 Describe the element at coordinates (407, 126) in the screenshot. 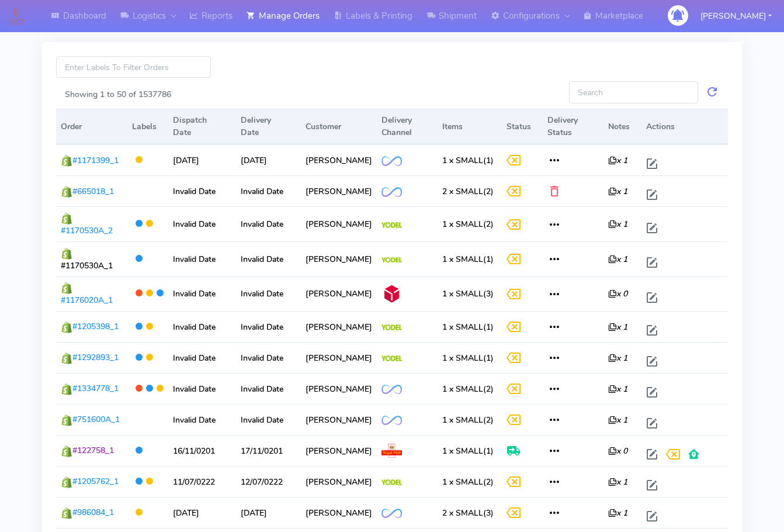

I see `th: Delivery Channel` at that location.